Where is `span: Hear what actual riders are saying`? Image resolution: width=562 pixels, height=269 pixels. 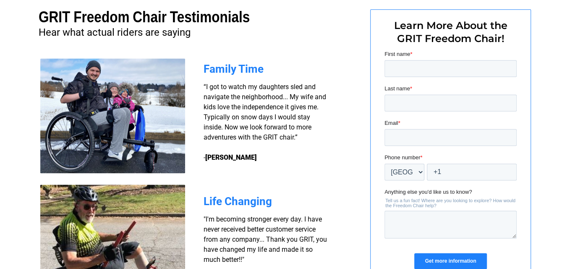 span: Hear what actual riders are saying is located at coordinates (115, 32).